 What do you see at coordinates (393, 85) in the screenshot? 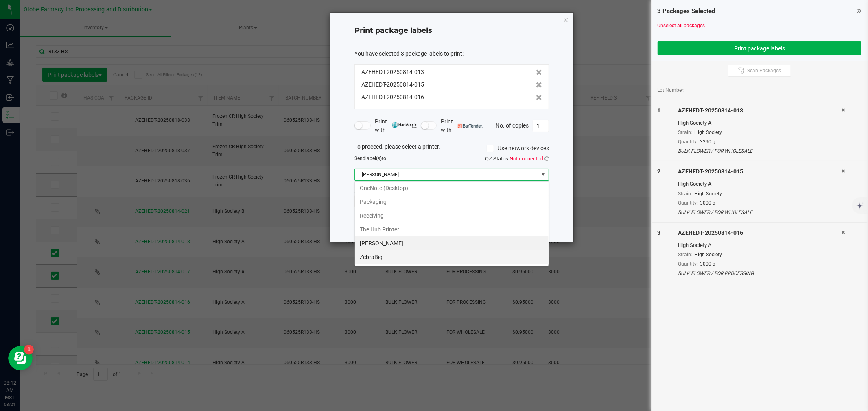
I see `span: AZEHEDT-20250814-015` at bounding box center [393, 85].